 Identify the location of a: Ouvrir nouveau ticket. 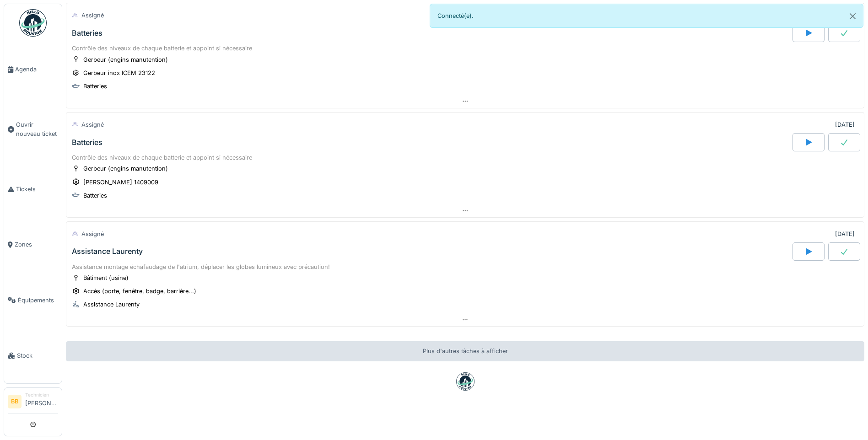
(33, 129).